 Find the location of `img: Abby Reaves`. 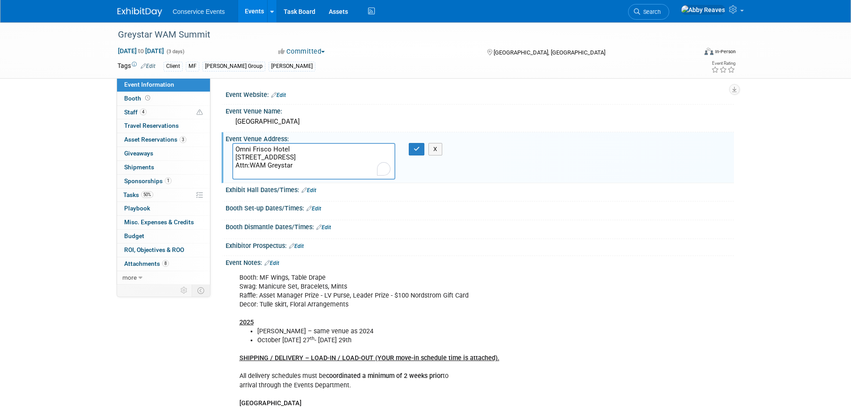

img: Abby Reaves is located at coordinates (703, 10).